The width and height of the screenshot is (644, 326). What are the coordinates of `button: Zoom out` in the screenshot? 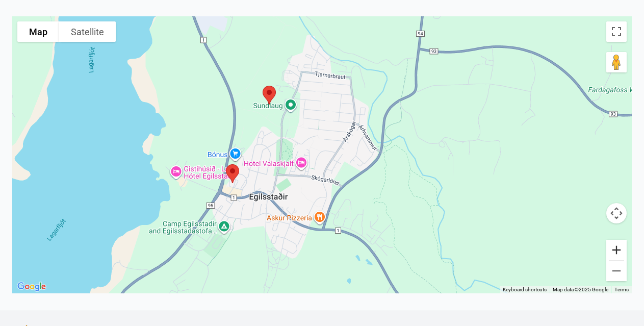 It's located at (617, 271).